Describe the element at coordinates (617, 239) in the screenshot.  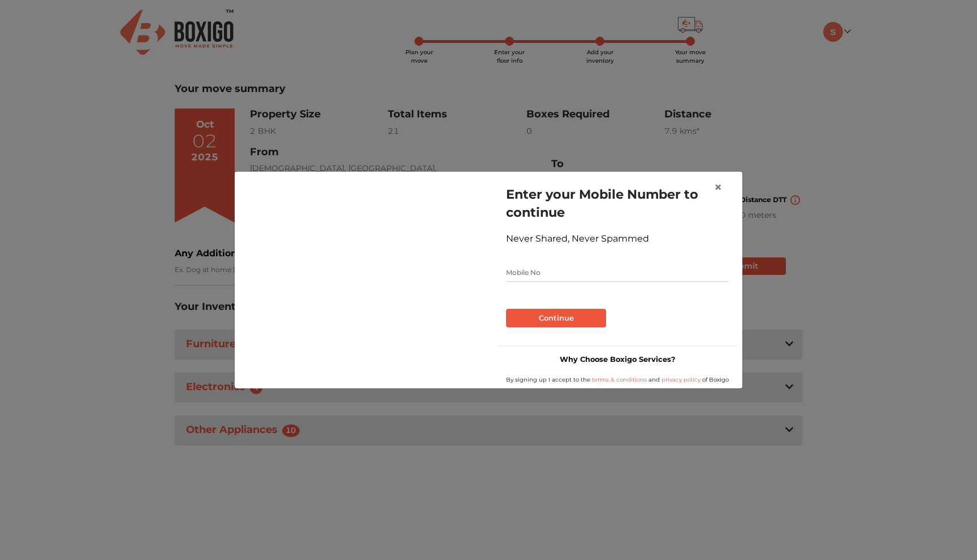
I see `div: Never Shared, Never Spammed` at that location.